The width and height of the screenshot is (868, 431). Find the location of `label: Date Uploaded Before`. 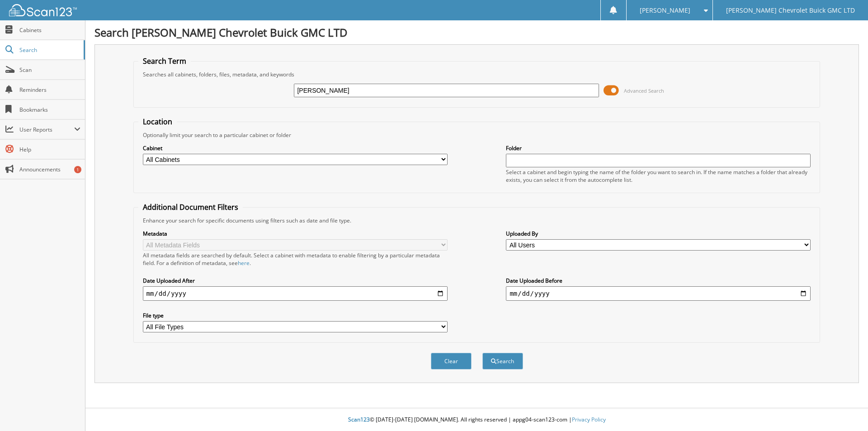

label: Date Uploaded Before is located at coordinates (658, 281).